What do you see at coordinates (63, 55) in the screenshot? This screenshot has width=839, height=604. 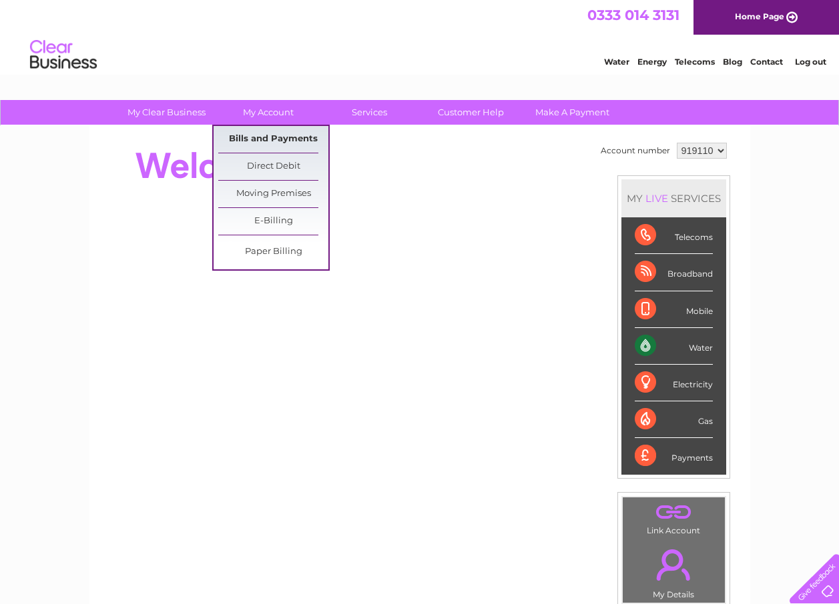 I see `img: logo.png` at bounding box center [63, 55].